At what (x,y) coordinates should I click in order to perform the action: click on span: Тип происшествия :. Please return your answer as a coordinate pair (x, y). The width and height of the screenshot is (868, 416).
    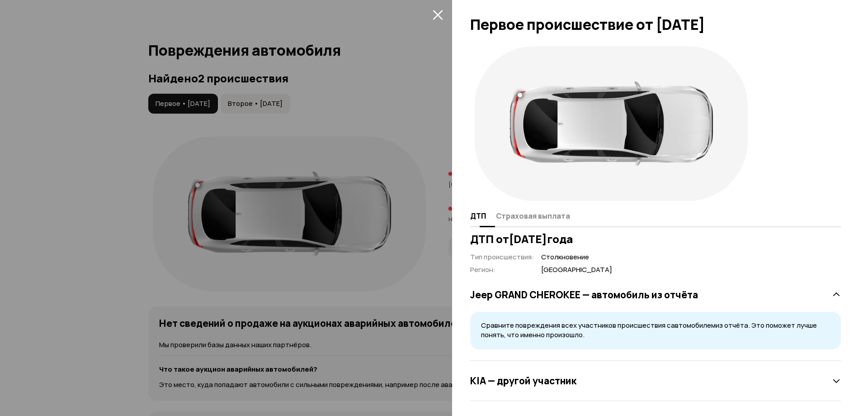
    Looking at the image, I should click on (502, 257).